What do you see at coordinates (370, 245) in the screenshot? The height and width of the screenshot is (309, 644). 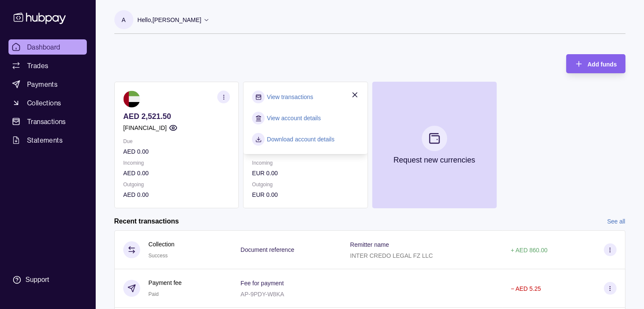 I see `p: Remitter name` at bounding box center [370, 245].